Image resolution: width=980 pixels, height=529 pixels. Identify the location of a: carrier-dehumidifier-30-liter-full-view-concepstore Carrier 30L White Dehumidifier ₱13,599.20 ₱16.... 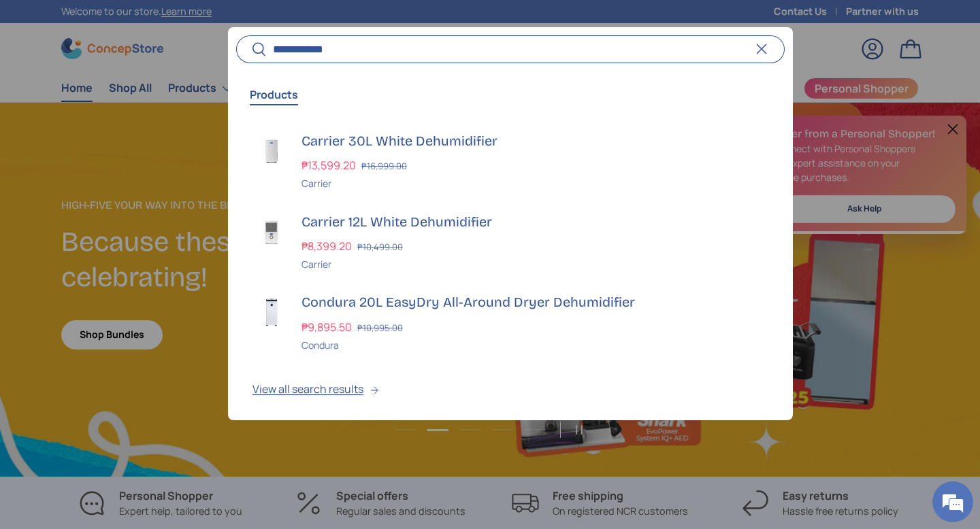
(510, 161).